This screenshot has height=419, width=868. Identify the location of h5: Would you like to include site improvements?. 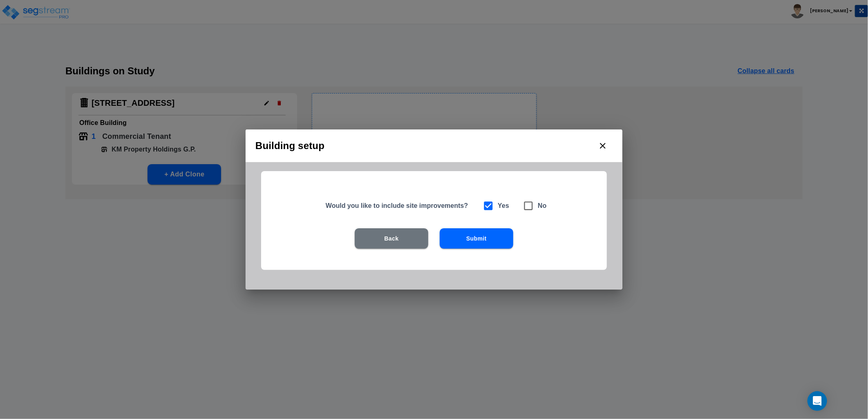
(399, 205).